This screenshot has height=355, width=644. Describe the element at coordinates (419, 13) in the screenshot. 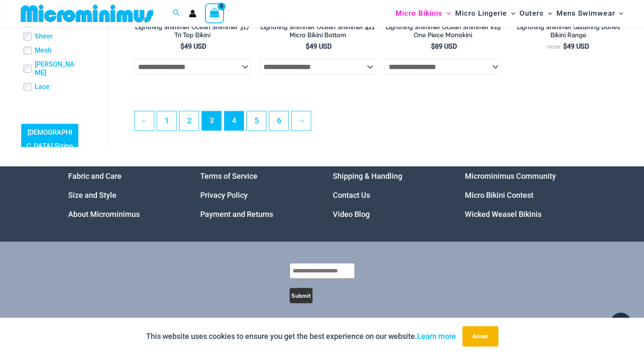

I see `span: Micro Bikinis` at that location.